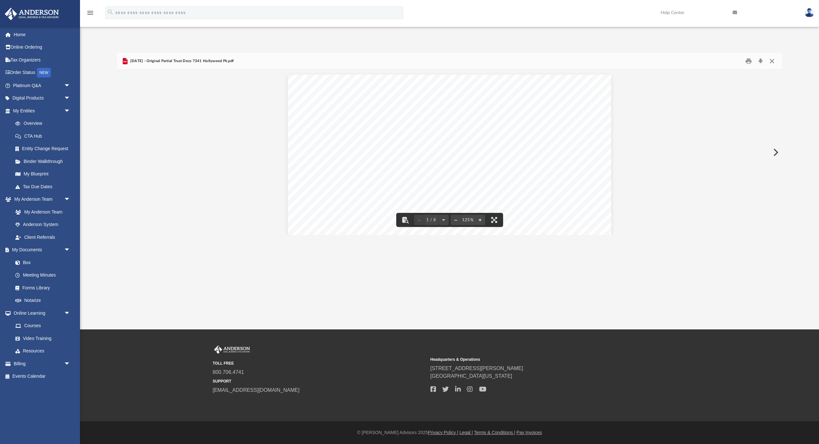 The height and width of the screenshot is (444, 819). I want to click on a: Notarize, so click(43, 300).